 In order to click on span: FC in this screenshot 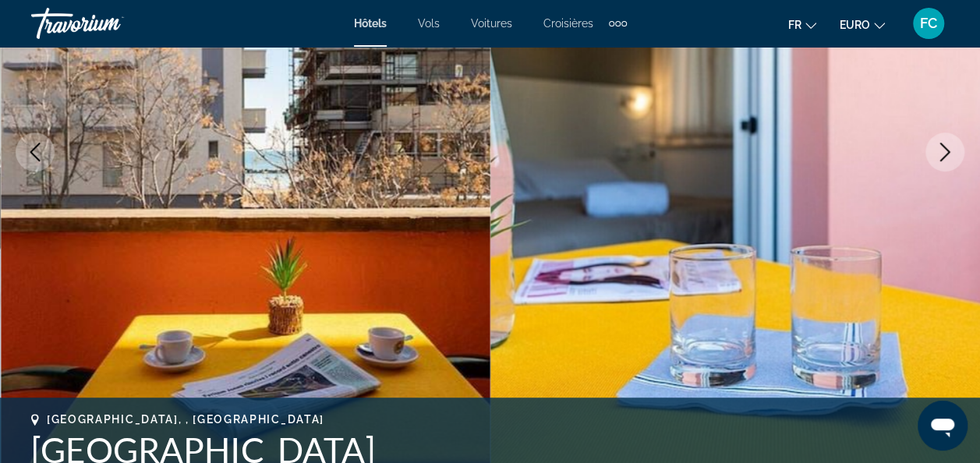, I will do `click(929, 23)`.